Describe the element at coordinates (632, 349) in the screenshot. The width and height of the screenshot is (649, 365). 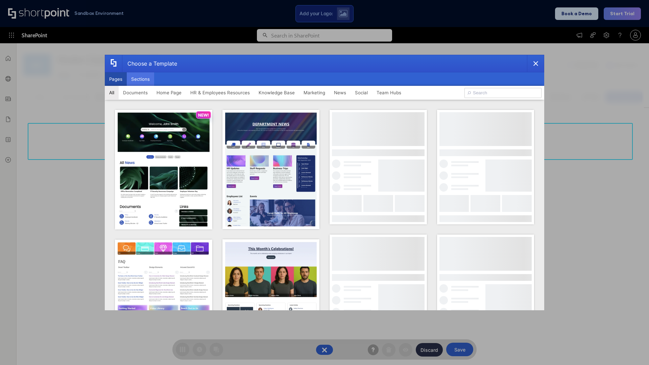
I see `div: Chat Widget` at that location.